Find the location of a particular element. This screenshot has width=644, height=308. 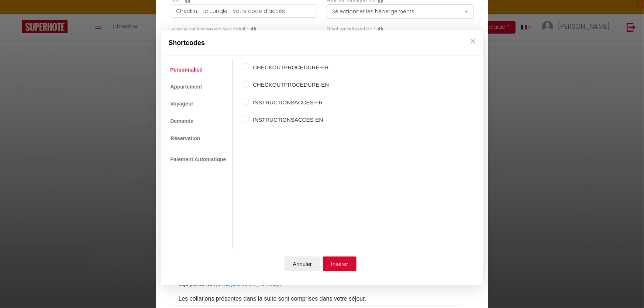

a: Voyageur is located at coordinates (181, 104).